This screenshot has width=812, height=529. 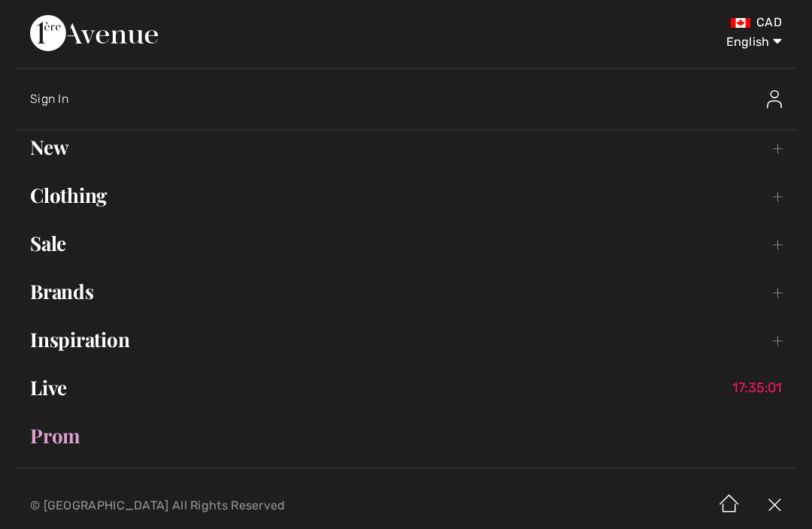 I want to click on span: 17:35:01, so click(x=760, y=388).